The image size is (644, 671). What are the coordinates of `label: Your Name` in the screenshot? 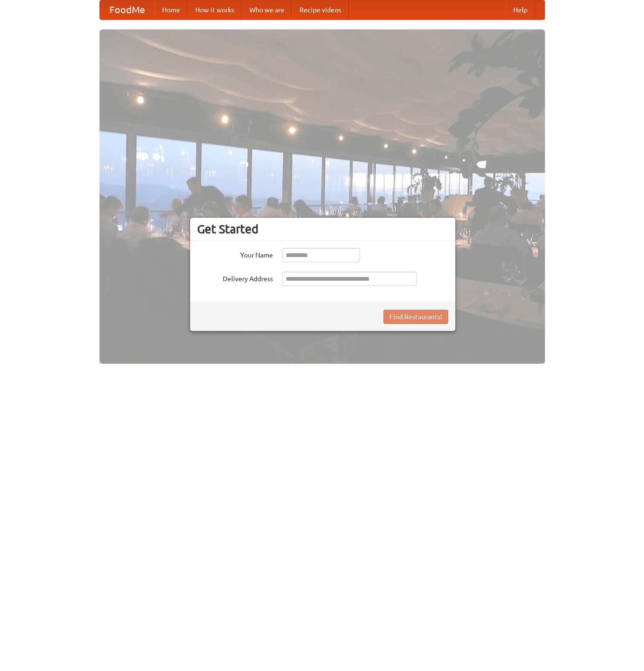 It's located at (235, 253).